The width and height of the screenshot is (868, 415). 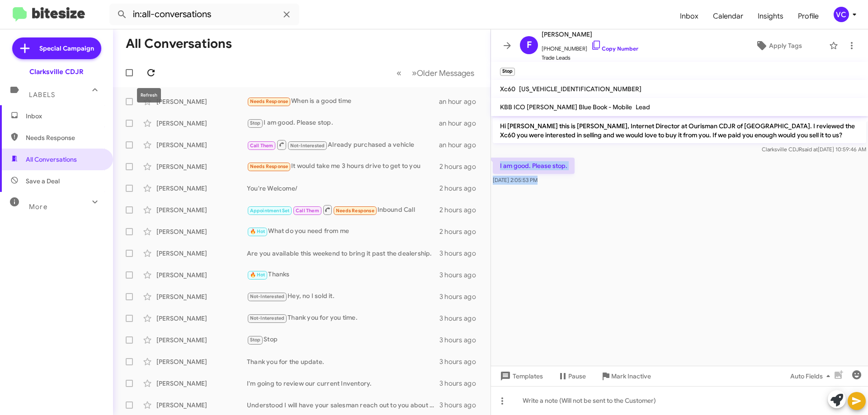 I want to click on span: Lead, so click(x=642, y=107).